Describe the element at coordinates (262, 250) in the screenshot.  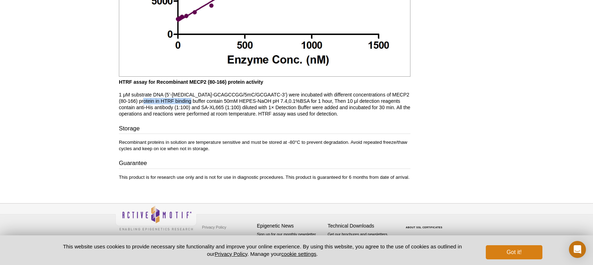
I see `p: This website uses cookies to provide necessary site functionality and improve your online experie...` at that location.